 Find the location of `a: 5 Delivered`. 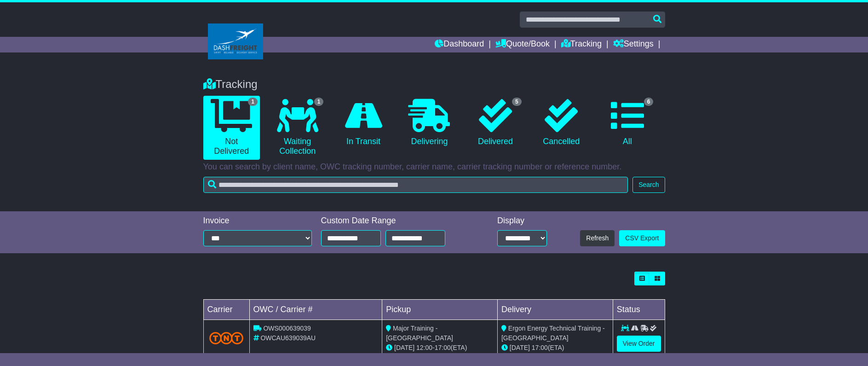

a: 5 Delivered is located at coordinates (495, 123).